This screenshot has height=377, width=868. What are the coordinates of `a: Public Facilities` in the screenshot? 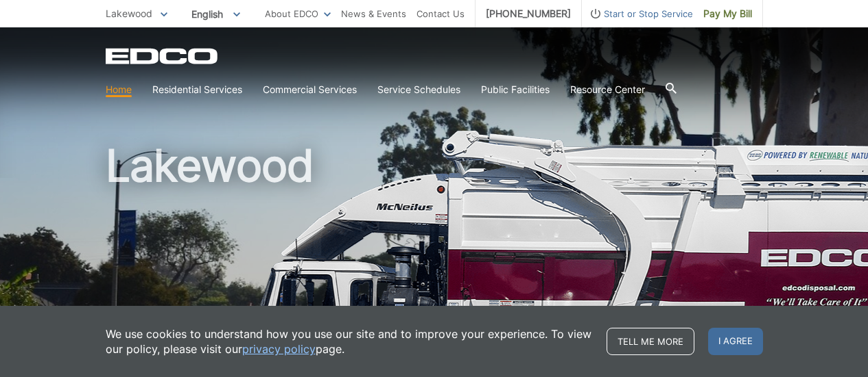 It's located at (515, 90).